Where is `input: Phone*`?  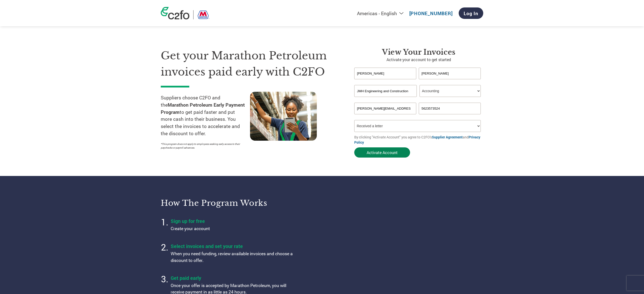 input: Phone* is located at coordinates (450, 109).